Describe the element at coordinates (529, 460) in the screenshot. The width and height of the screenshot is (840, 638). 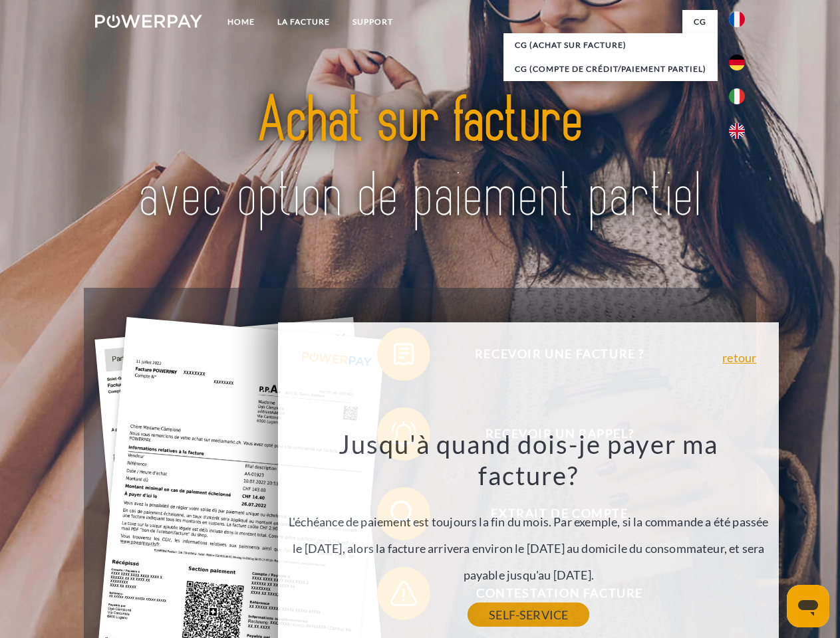
I see `h3: Jusqu'à quand dois-je payer ma facture?` at that location.